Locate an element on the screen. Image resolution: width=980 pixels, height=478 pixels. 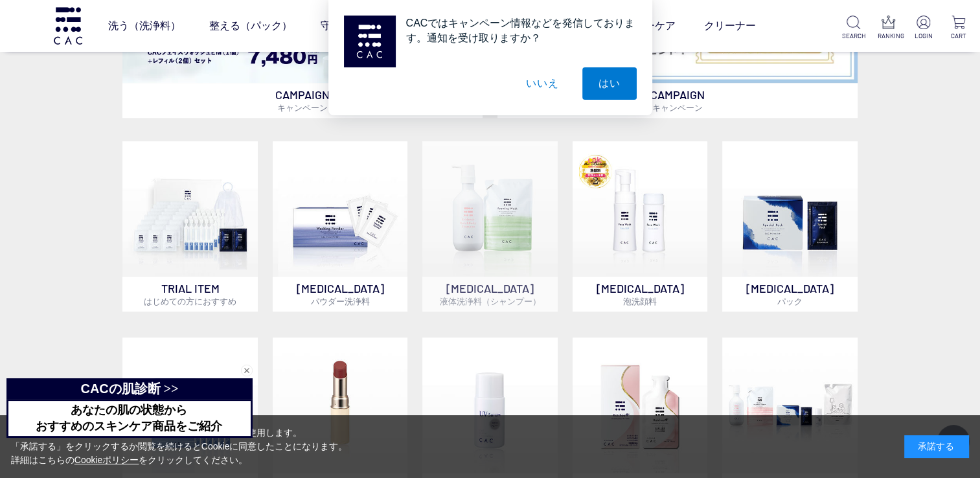
img: notification icon is located at coordinates (370, 42).